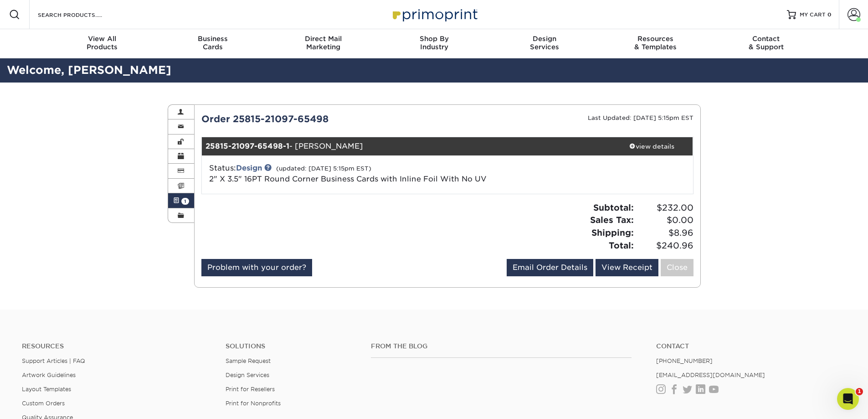  I want to click on a: Design, so click(249, 168).